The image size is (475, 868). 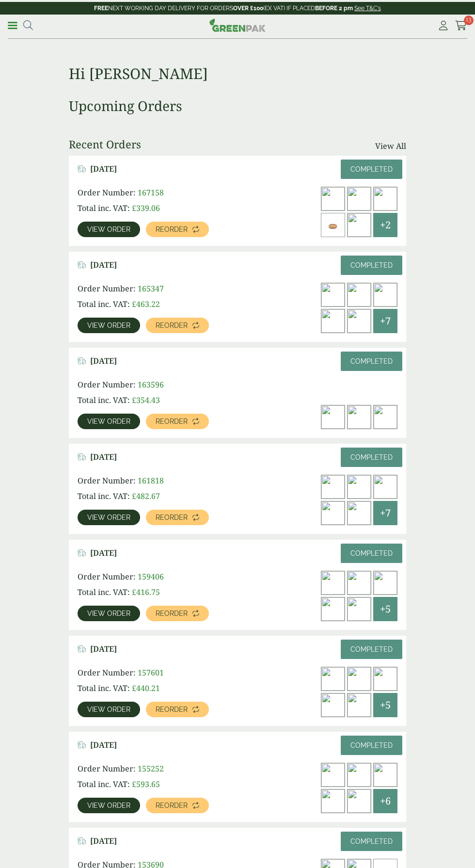 What do you see at coordinates (333, 705) in the screenshot?
I see `img: Plastic-Lid-Top-300x229.jpg` at bounding box center [333, 705].